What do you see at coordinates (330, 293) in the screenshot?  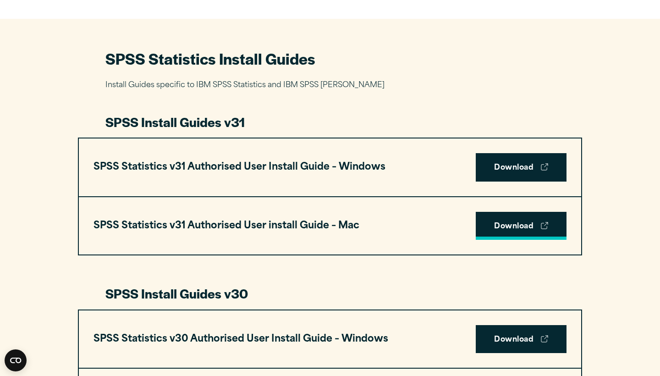 I see `h3: SPSS Install Guides v30` at bounding box center [330, 293].